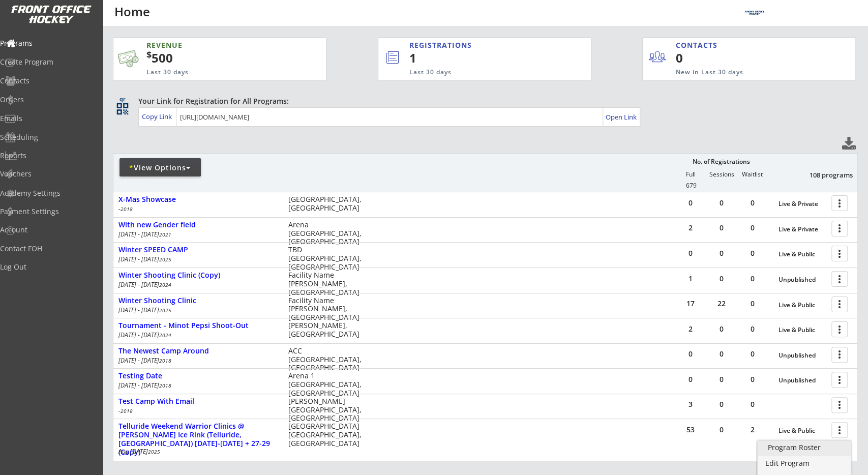 This screenshot has width=868, height=475. What do you see at coordinates (742, 72) in the screenshot?
I see `div: New in Last 30 days` at bounding box center [742, 72].